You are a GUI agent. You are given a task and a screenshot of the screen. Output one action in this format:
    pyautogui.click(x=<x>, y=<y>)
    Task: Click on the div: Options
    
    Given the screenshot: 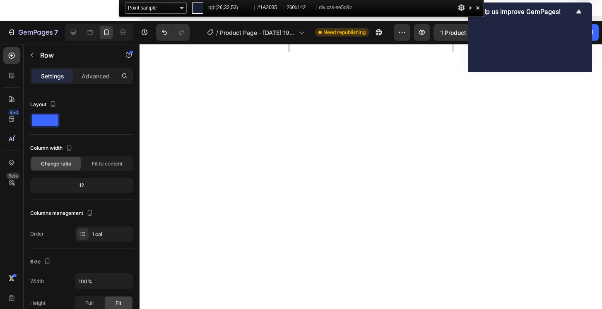 What is the action you would take?
    pyautogui.click(x=461, y=7)
    